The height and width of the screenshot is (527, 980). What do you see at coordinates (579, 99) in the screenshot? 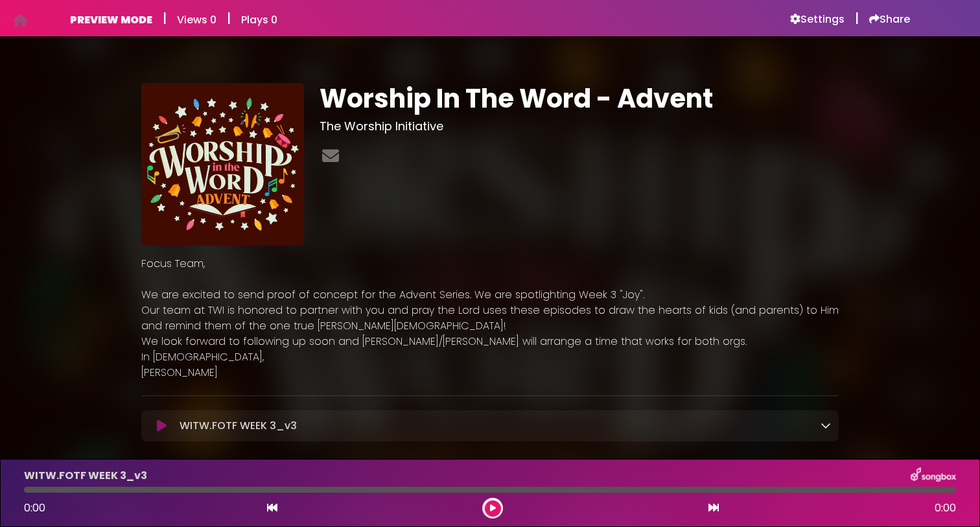
I see `h1: Worship In The Word - Advent` at bounding box center [579, 99].